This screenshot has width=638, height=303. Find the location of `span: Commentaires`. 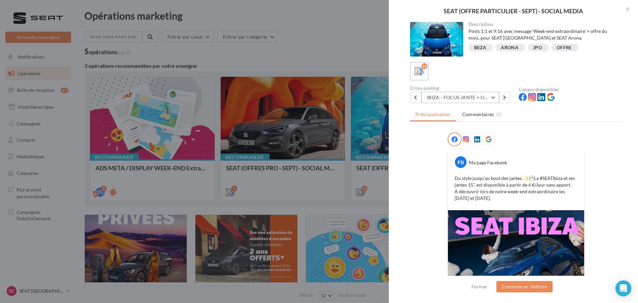

span: Commentaires is located at coordinates (478, 114).